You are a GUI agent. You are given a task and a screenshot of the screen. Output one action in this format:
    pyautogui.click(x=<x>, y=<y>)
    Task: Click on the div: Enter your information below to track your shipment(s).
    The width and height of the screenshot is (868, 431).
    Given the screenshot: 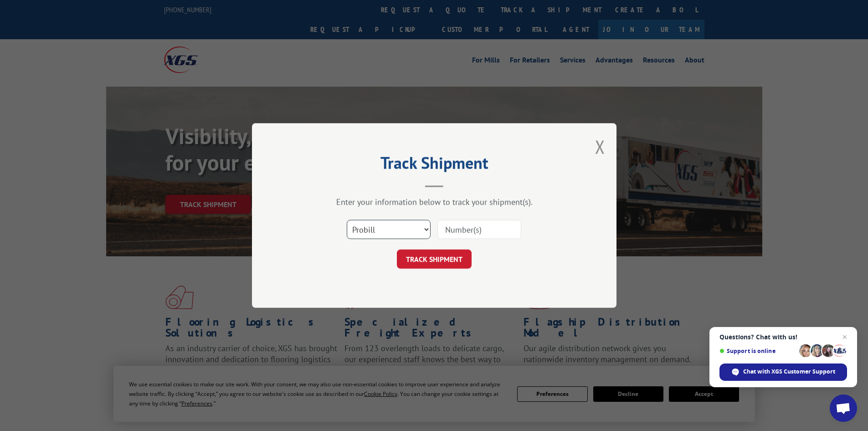 What is the action you would take?
    pyautogui.click(x=434, y=202)
    